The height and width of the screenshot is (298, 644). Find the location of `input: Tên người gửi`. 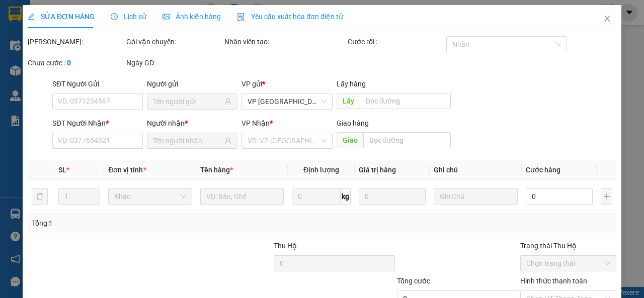

input: Tên người gửi is located at coordinates (188, 102).